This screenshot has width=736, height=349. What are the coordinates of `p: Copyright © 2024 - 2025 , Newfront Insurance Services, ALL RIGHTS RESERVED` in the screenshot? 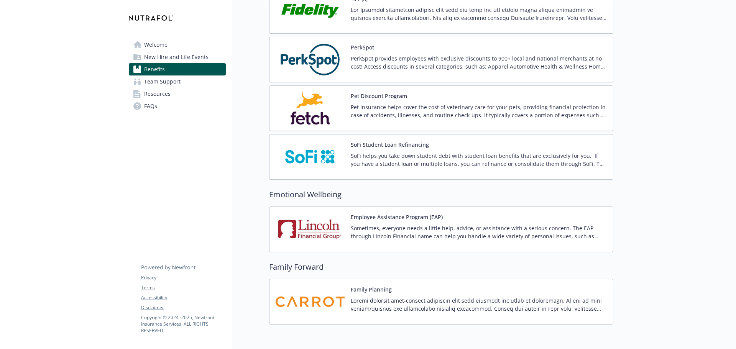 It's located at (183, 324).